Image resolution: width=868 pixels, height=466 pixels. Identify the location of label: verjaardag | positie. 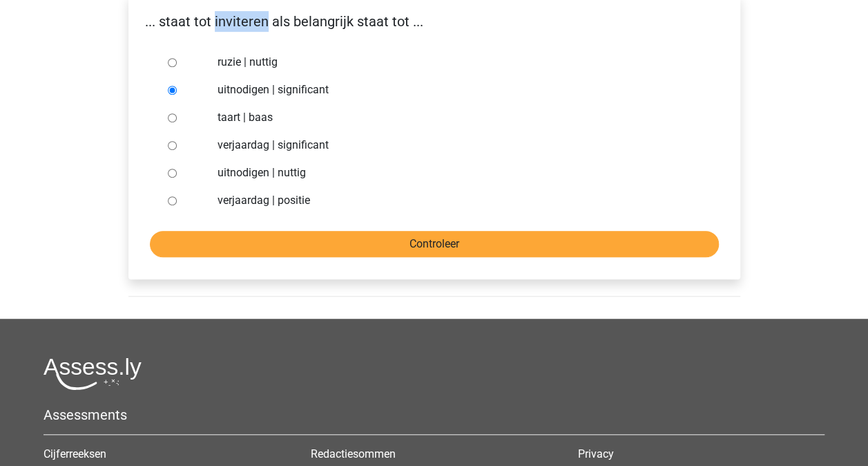
(457, 201).